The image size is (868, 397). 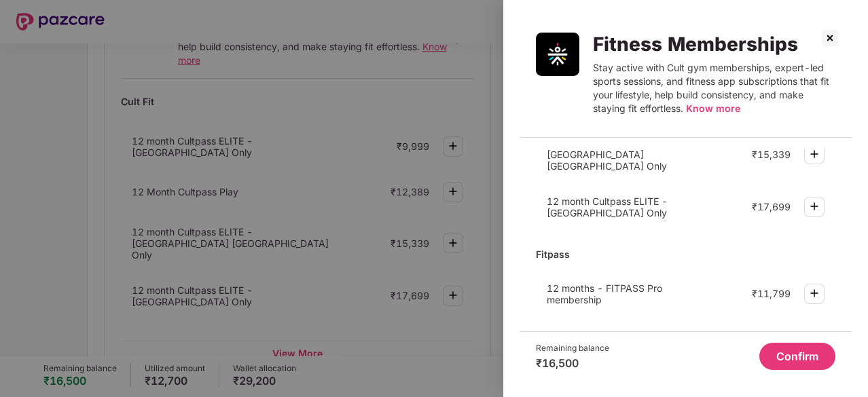 I want to click on div: Fitness Memberships, so click(x=714, y=44).